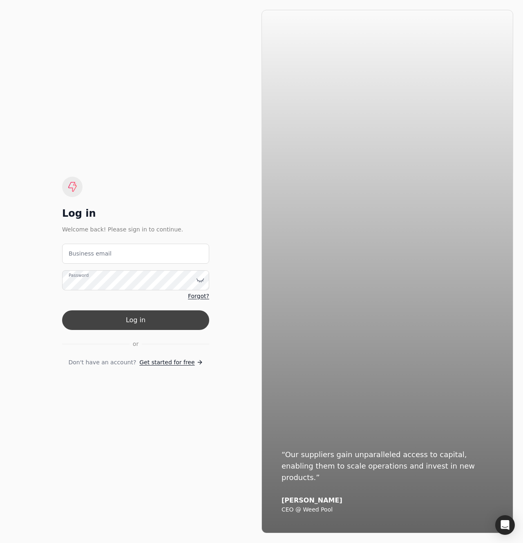  Describe the element at coordinates (90, 253) in the screenshot. I see `label: Business email` at that location.